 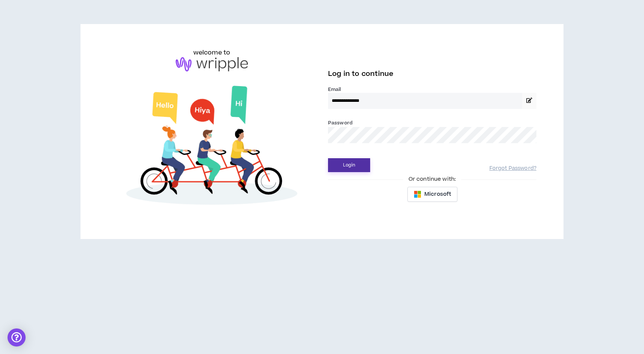 I want to click on label: Email, so click(x=432, y=89).